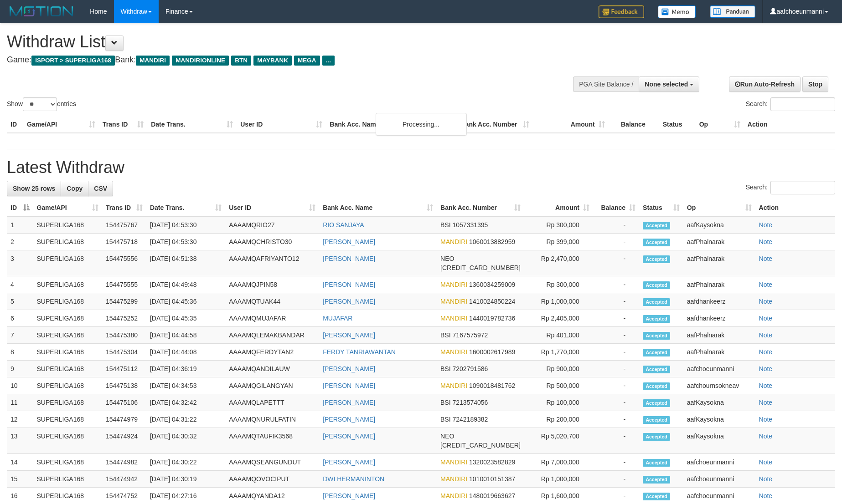 Image resolution: width=842 pixels, height=504 pixels. Describe the element at coordinates (41, 104) in the screenshot. I see `label: Show entries` at that location.